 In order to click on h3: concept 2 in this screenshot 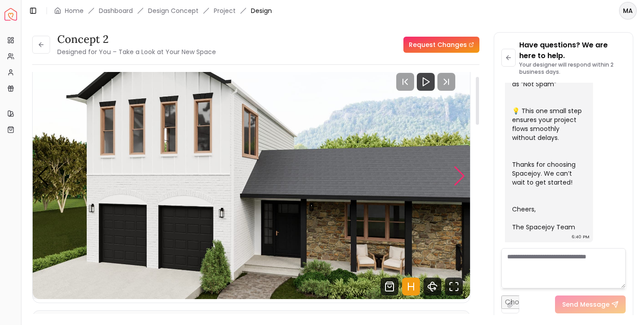, I will do `click(137, 39)`.